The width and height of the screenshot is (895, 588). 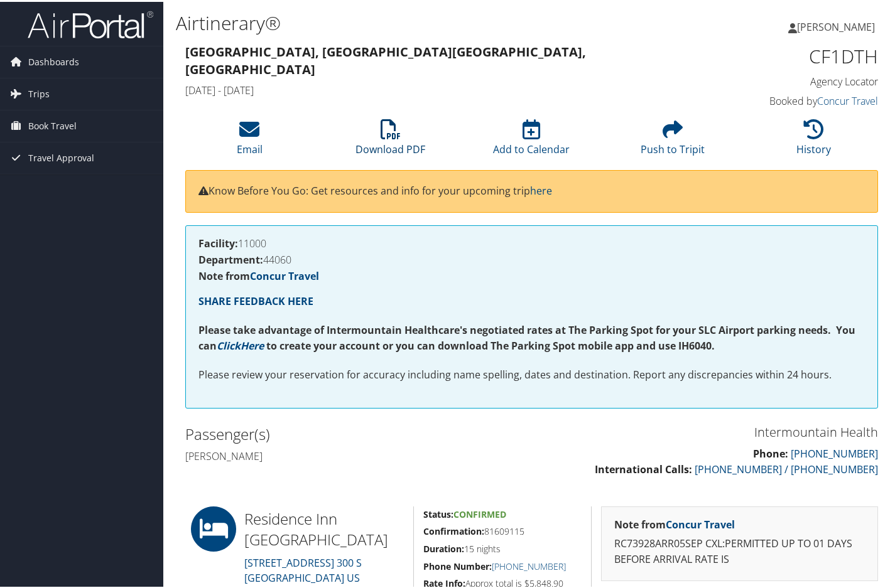 I want to click on strong: Phone:, so click(x=770, y=452).